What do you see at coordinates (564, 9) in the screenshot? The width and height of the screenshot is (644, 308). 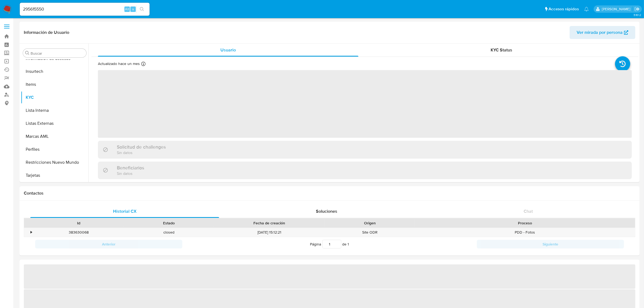 I see `span: Accesos rápidos` at bounding box center [564, 9].